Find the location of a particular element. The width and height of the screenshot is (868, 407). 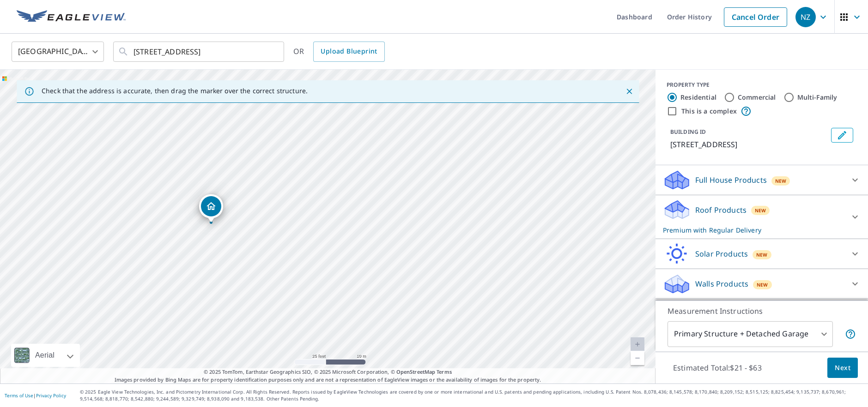

label: Residential is located at coordinates (699, 97).